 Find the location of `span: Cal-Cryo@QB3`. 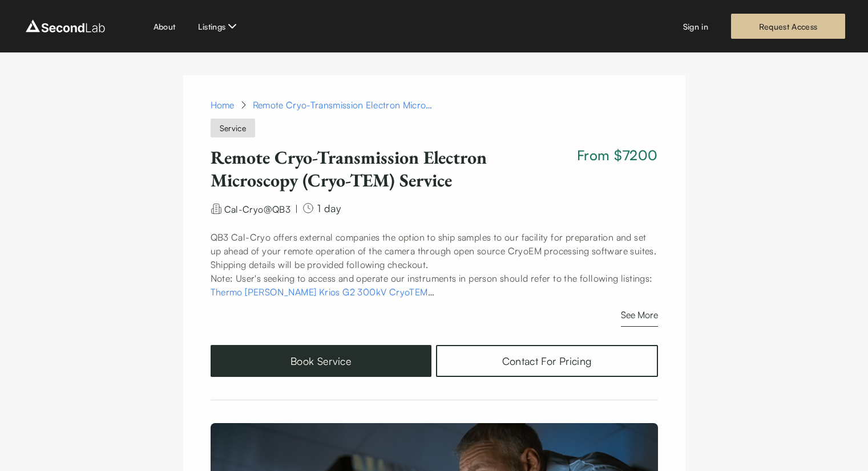

span: Cal-Cryo@QB3 is located at coordinates (257, 209).